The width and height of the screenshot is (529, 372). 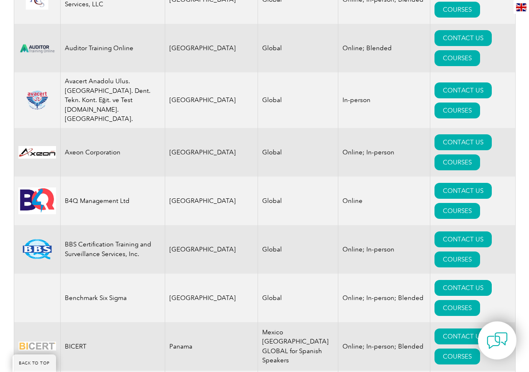 What do you see at coordinates (37, 100) in the screenshot?
I see `img: 815efeab-5b6f-eb11-a812-00224815377e-logo.png` at bounding box center [37, 100].